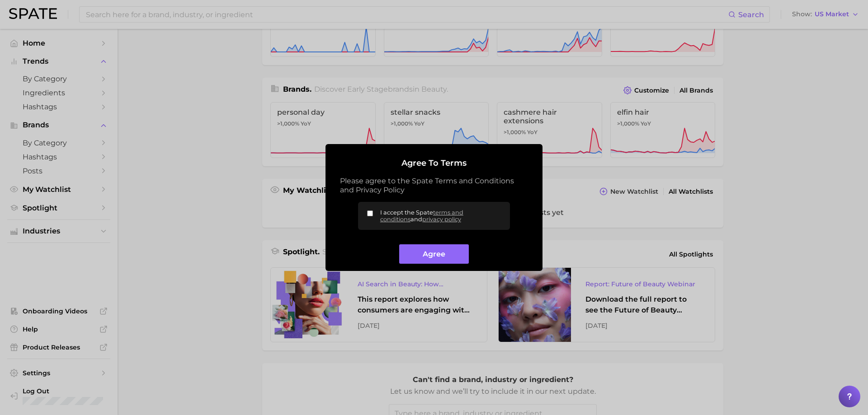  I want to click on a: privacy policy, so click(442, 219).